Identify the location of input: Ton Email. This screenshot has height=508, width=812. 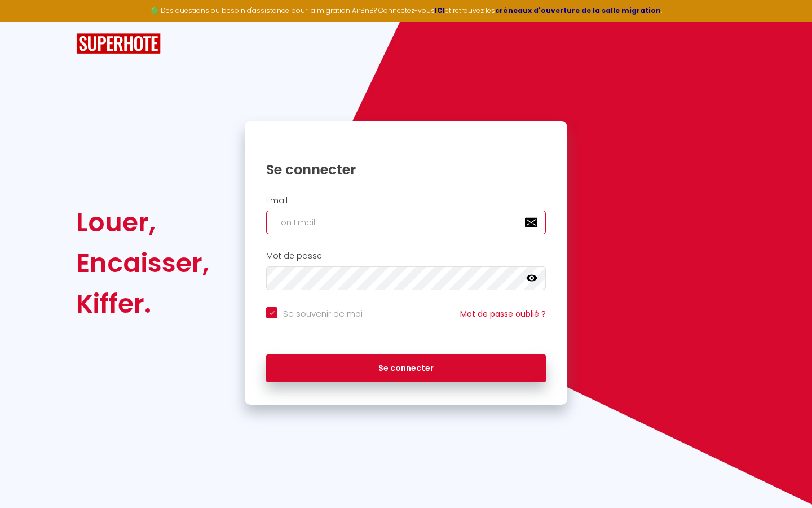
(406, 222).